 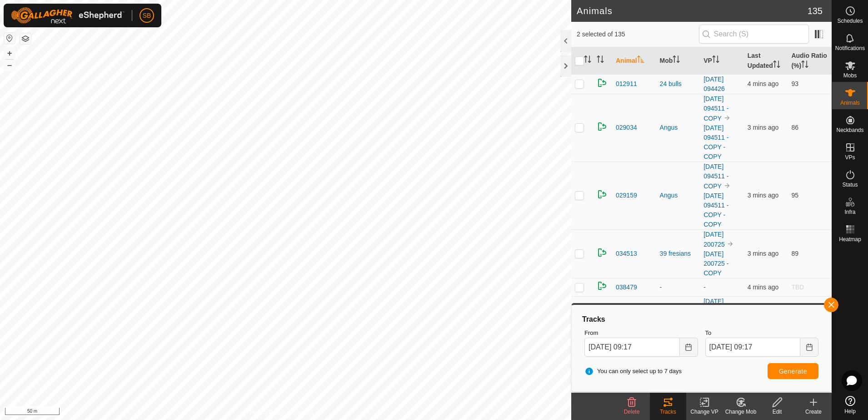 I want to click on th: Audio Ratio (%), so click(x=810, y=61).